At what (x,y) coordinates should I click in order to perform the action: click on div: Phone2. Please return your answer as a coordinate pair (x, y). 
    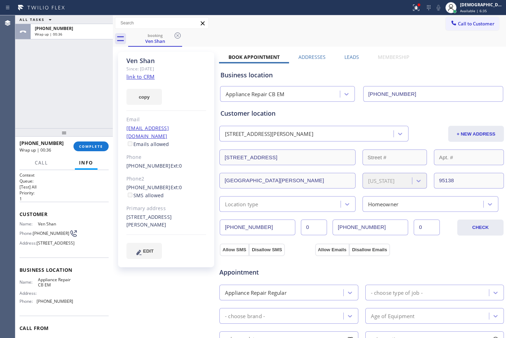
    Looking at the image, I should click on (166, 179).